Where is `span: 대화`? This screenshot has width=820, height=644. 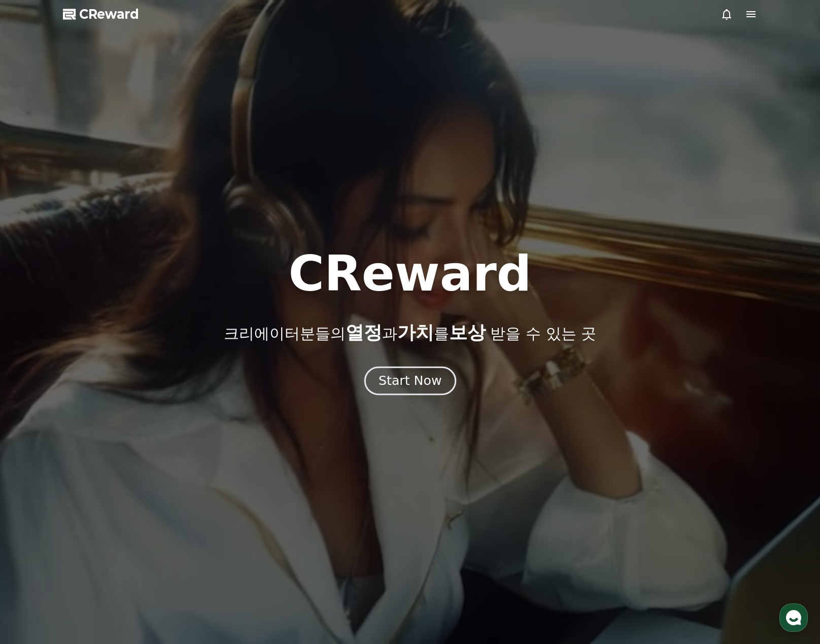 span: 대화 is located at coordinates (99, 341).